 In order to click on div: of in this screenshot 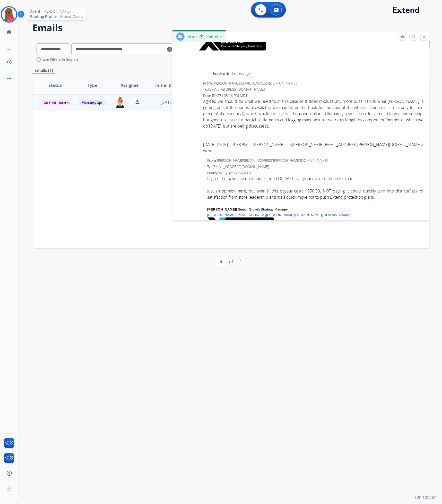, I will do `click(231, 262)`.